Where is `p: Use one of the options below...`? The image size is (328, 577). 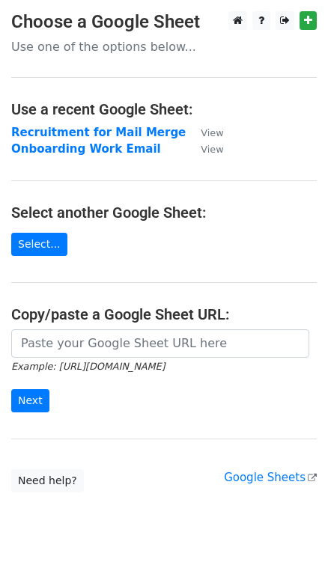
p: Use one of the options below... is located at coordinates (164, 46).